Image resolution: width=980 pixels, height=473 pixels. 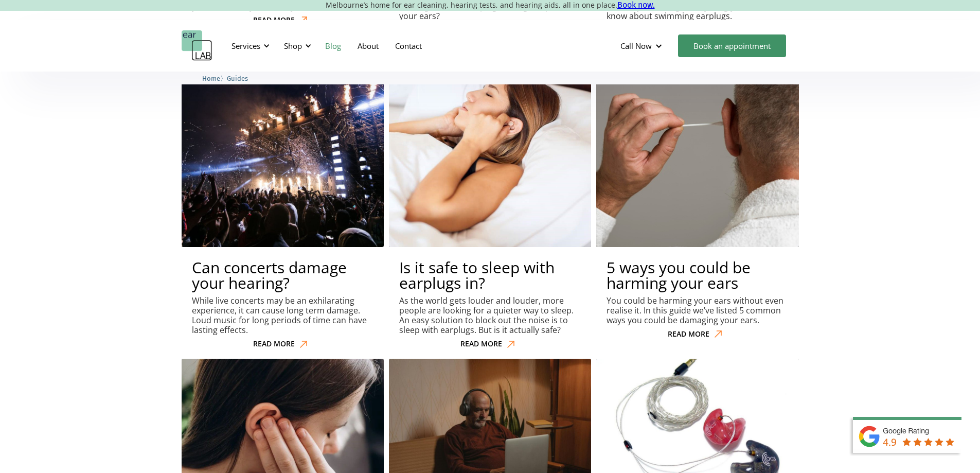 What do you see at coordinates (490, 275) in the screenshot?
I see `h2: Is it safe to sleep with earplugs in?` at bounding box center [490, 275].